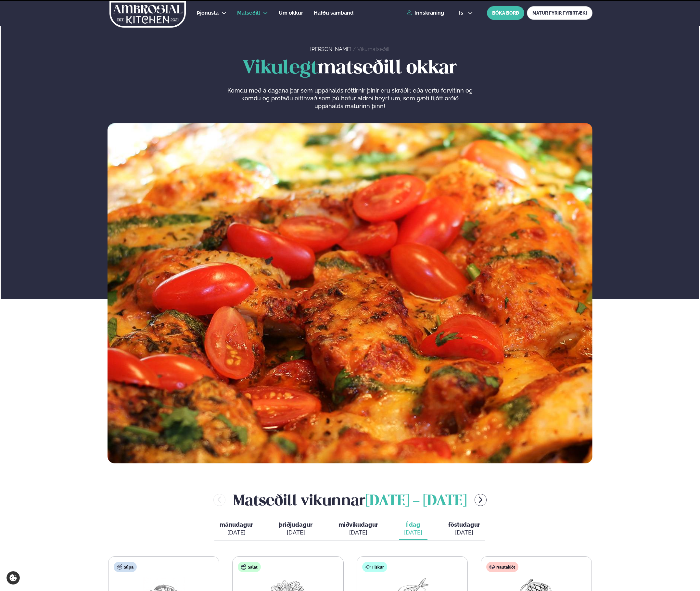 This screenshot has height=591, width=700. What do you see at coordinates (291, 13) in the screenshot?
I see `span: Um okkur` at bounding box center [291, 13].